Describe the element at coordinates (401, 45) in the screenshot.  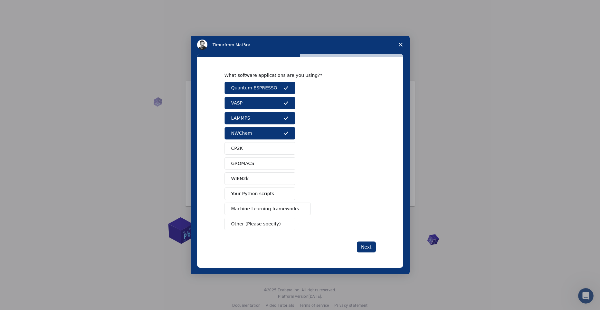
I see `span: Close survey` at that location.